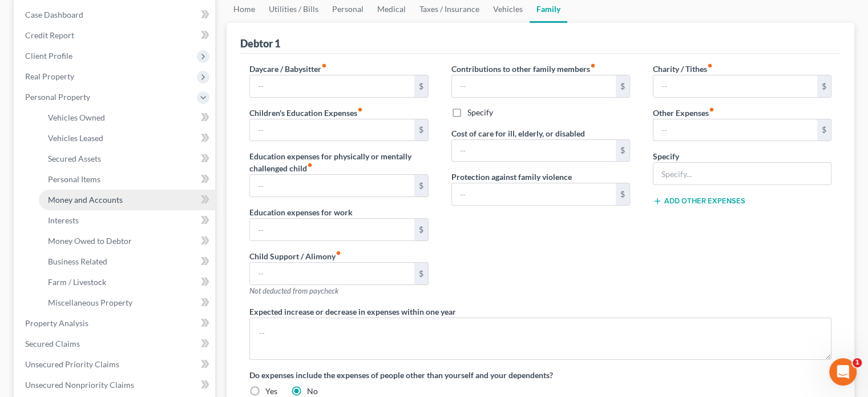 This screenshot has width=868, height=397. I want to click on a: Personal Items, so click(127, 179).